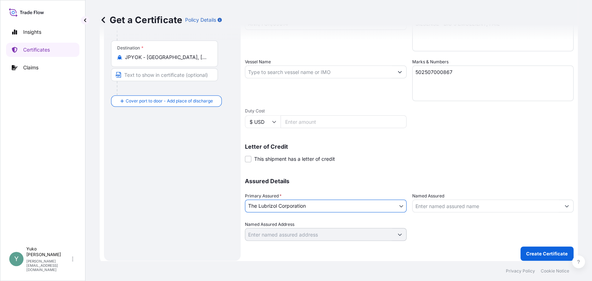  I want to click on input: Destination, so click(167, 57).